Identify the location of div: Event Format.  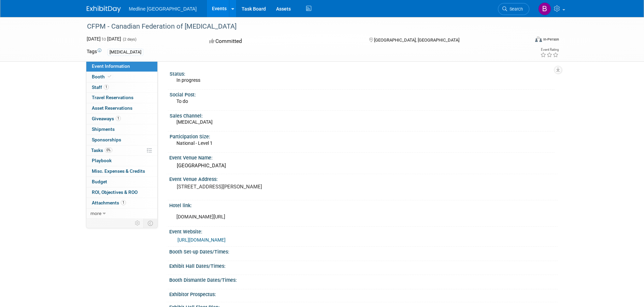
(524, 41).